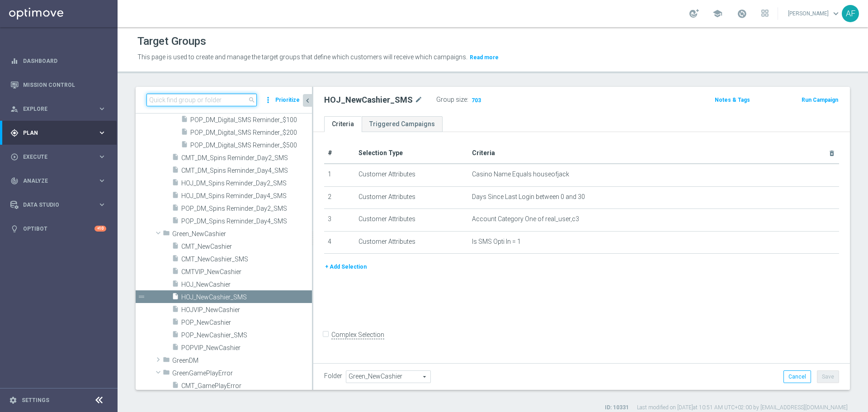 The image size is (868, 412). I want to click on div: AF, so click(851, 13).